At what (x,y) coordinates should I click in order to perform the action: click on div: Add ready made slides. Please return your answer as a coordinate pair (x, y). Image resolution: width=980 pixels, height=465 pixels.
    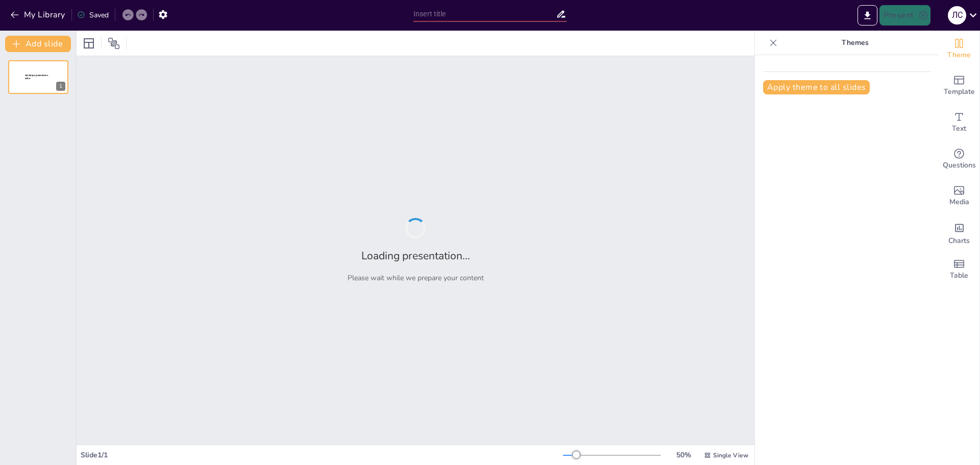
    Looking at the image, I should click on (959, 86).